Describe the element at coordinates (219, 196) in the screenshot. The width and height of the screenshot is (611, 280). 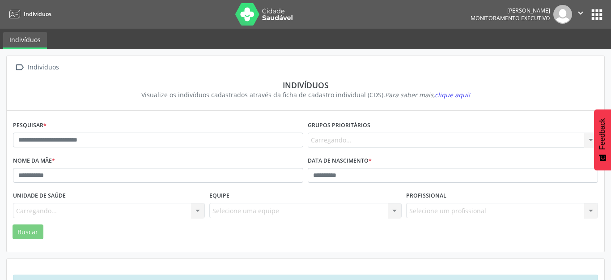
I see `label: Equipe` at that location.